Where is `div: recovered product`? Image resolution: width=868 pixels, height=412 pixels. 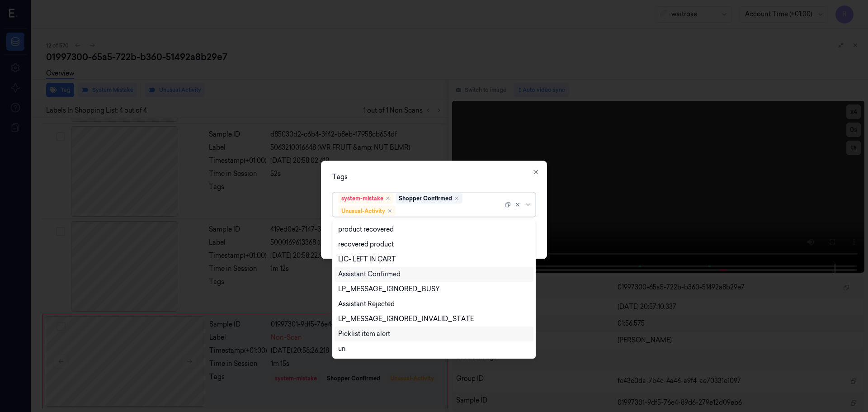 div: recovered product is located at coordinates (366, 244).